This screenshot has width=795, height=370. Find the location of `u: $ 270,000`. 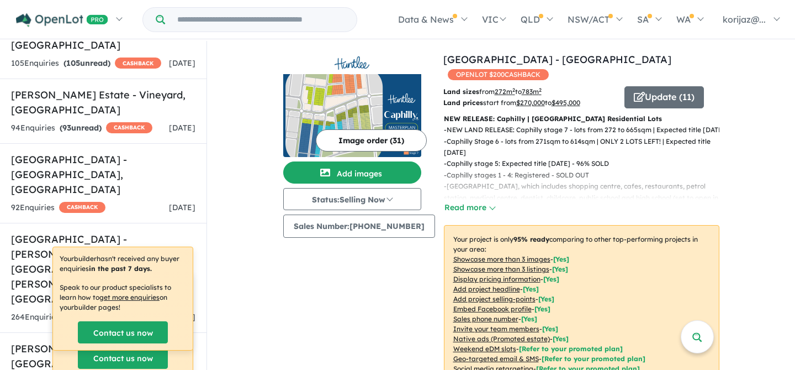

u: $ 270,000 is located at coordinates (531, 102).